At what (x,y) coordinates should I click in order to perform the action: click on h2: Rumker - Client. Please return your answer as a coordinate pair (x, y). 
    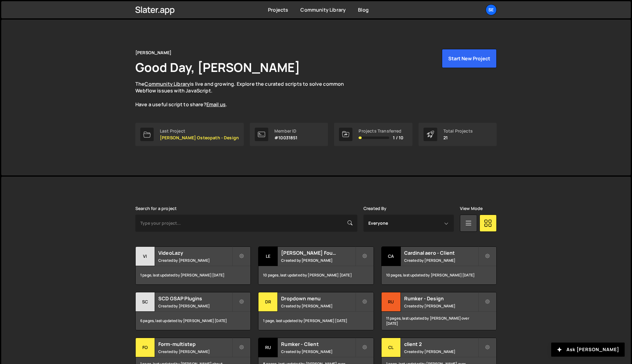
    Looking at the image, I should click on (318, 344).